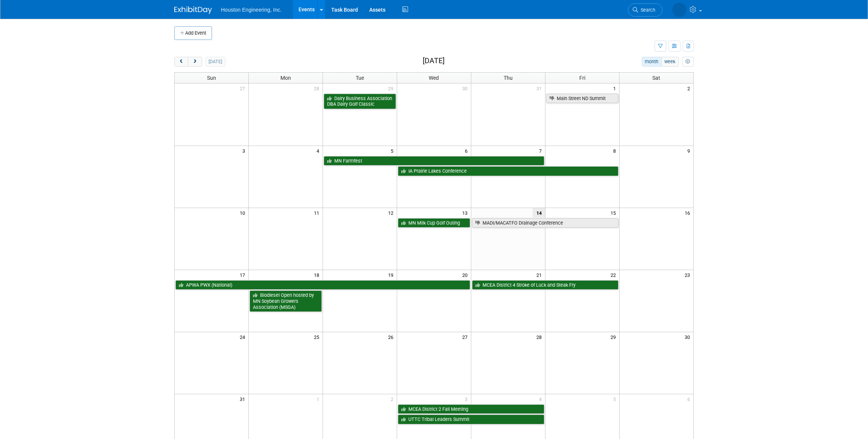  Describe the element at coordinates (181, 61) in the screenshot. I see `button: prev` at that location.